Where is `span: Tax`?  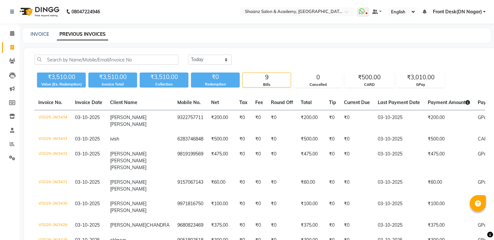
span: Tax is located at coordinates (243, 102).